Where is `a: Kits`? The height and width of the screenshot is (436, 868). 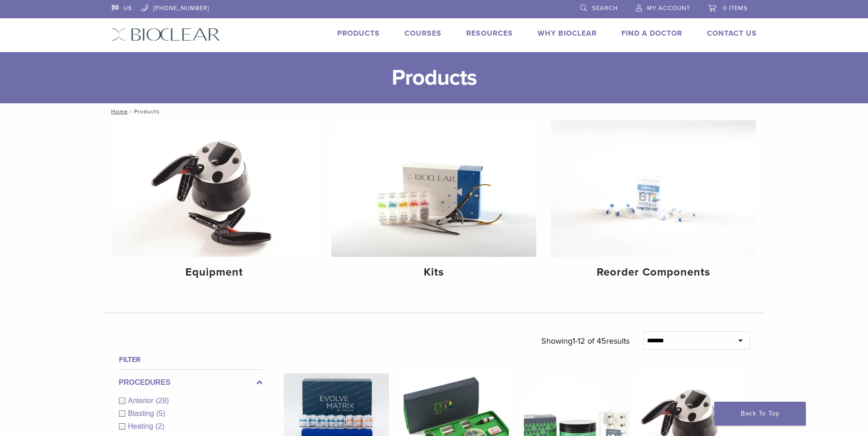
a: Kits is located at coordinates (434, 203).